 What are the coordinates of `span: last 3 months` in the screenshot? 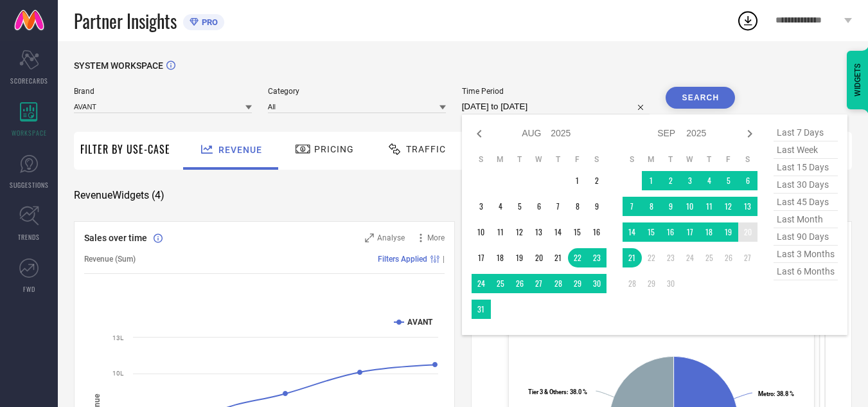 It's located at (806, 254).